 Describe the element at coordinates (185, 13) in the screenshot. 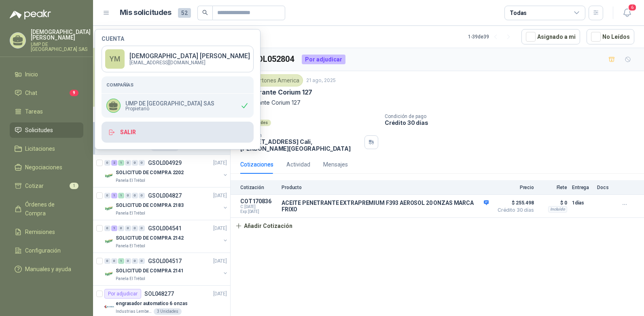

I see `span: 52` at that location.